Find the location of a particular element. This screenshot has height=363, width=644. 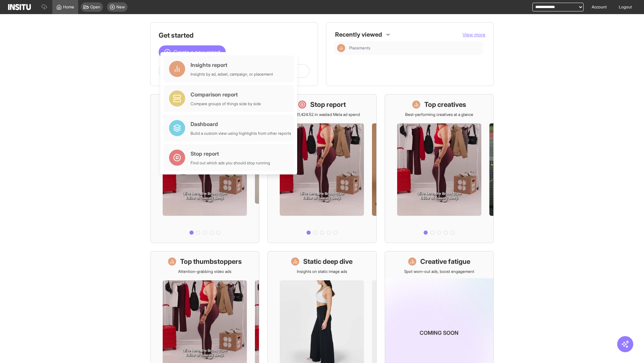

div: Build a custom view using highlights from other reports is located at coordinates (241, 133).